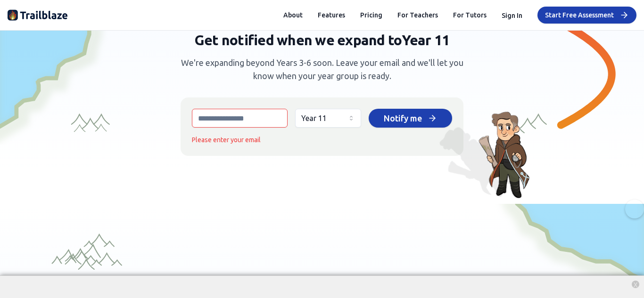  What do you see at coordinates (410, 118) in the screenshot?
I see `button: Notify me` at bounding box center [410, 118].